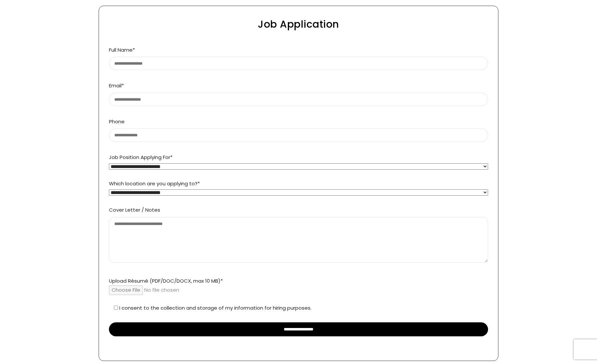  I want to click on input: Upload Résumé (PDF/DOC/DOCX, max 10 MB)*, so click(299, 290).